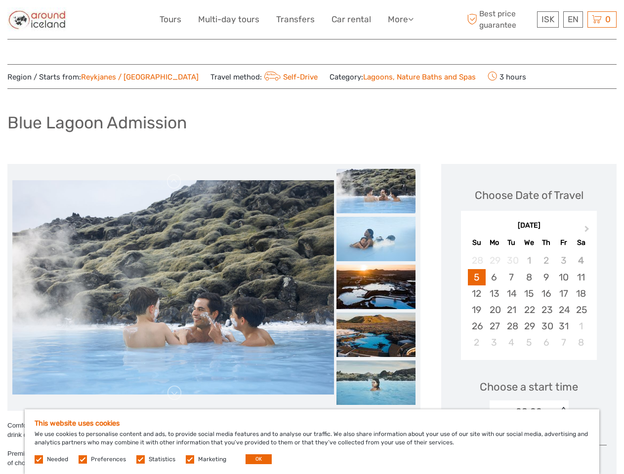 The width and height of the screenshot is (624, 474). Describe the element at coordinates (376, 239) in the screenshot. I see `img: 074d1b25433144c697119fb130ce2944_slider_thumbnail.jpg` at that location.